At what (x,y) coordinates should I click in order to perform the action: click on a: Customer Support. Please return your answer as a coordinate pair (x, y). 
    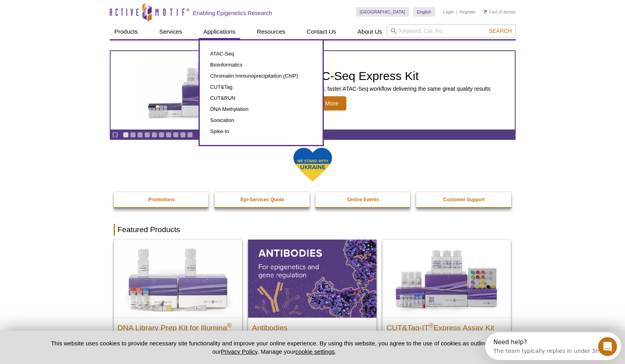
    Looking at the image, I should click on (464, 200).